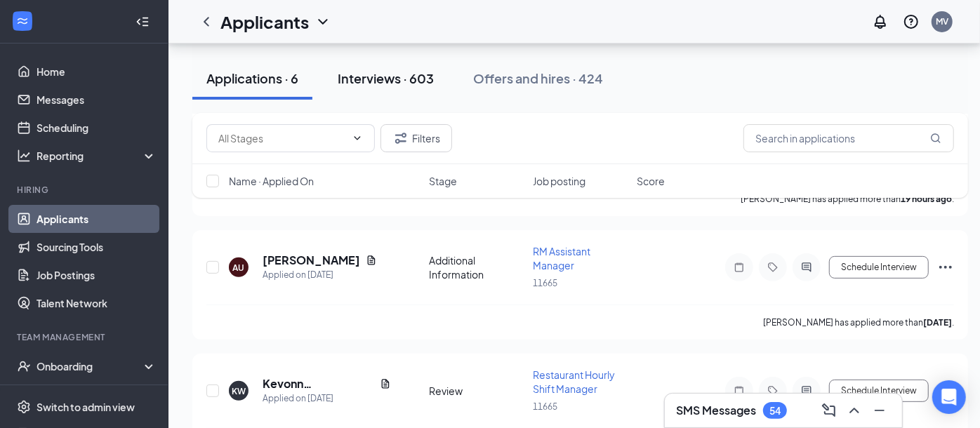 This screenshot has width=980, height=428. I want to click on svg: Analysis, so click(24, 155).